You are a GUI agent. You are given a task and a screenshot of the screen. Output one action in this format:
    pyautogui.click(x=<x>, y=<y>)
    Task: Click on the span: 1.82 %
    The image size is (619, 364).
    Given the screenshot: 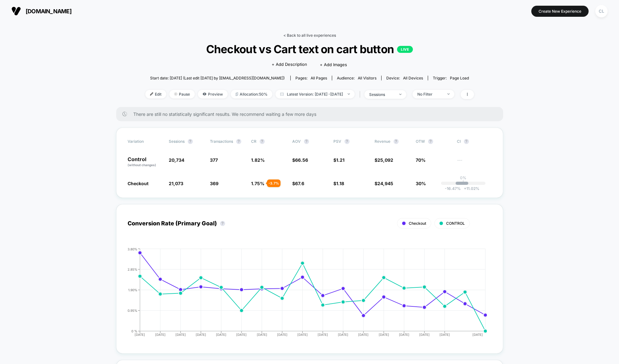 What is the action you would take?
    pyautogui.click(x=258, y=160)
    